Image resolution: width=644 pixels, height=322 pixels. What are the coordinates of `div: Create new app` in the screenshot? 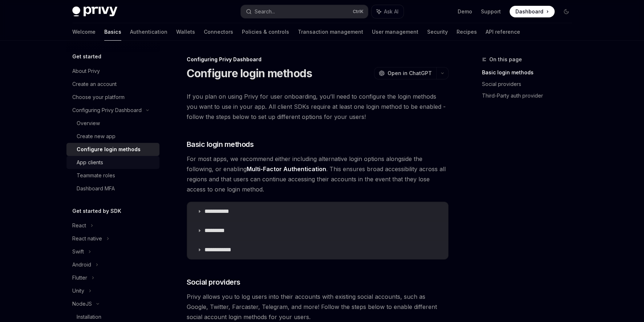 It's located at (96, 136).